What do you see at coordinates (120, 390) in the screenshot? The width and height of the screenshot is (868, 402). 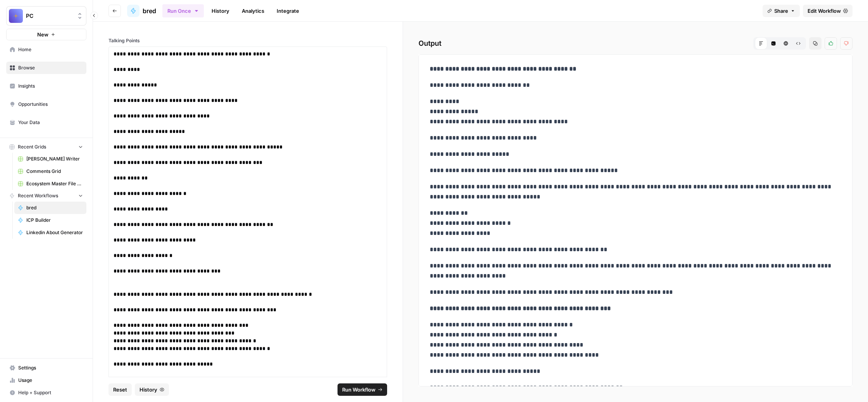 I see `span: Reset` at bounding box center [120, 390].